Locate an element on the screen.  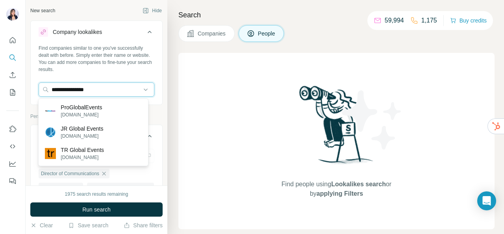
button: Run search is located at coordinates (97, 209).